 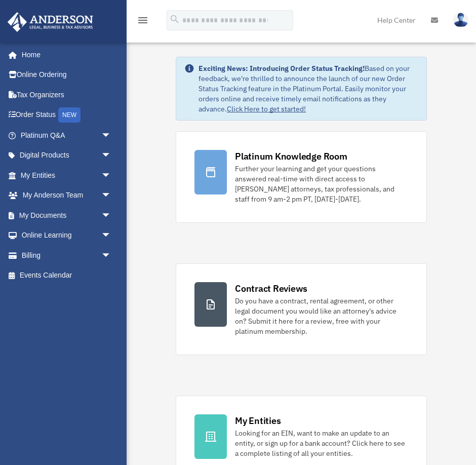 What do you see at coordinates (301, 309) in the screenshot?
I see `a: Contract Reviews Do you have a contract, rental agreement, or other legal document you would like...` at bounding box center [301, 309].